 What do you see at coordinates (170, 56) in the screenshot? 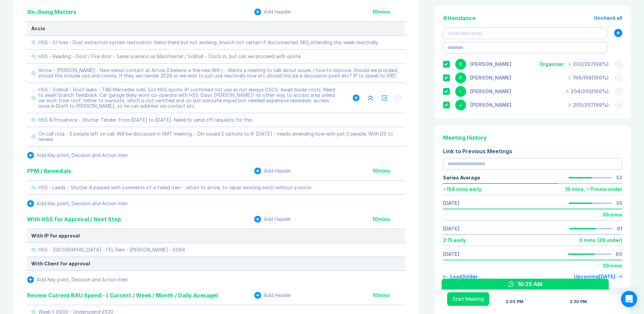
I see `div: HSS - Reading - Door / Fire door - Same scenario as Manchester / Solihull - Costs in, but can we ...` at bounding box center [170, 56].